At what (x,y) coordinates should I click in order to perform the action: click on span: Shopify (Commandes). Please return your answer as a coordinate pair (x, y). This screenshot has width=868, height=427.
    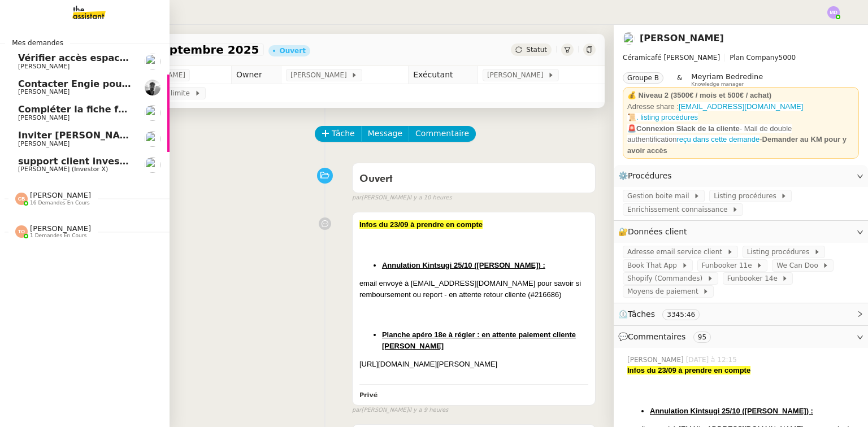
    Looking at the image, I should click on (667, 279).